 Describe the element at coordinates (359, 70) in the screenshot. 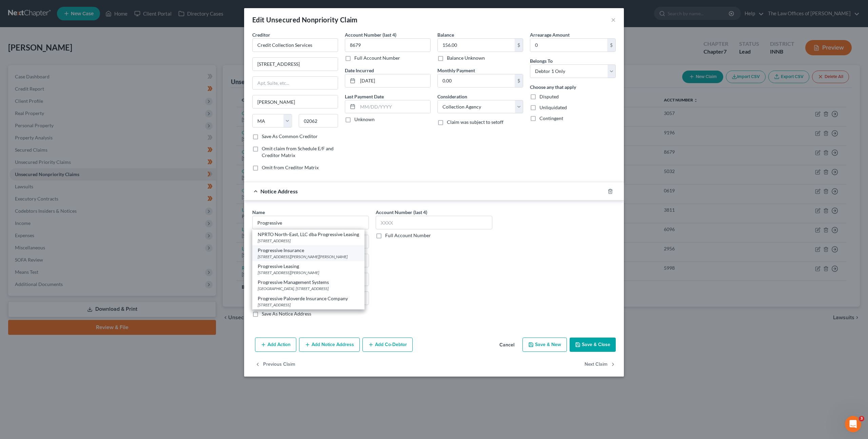

I see `label: Date Incurred` at that location.